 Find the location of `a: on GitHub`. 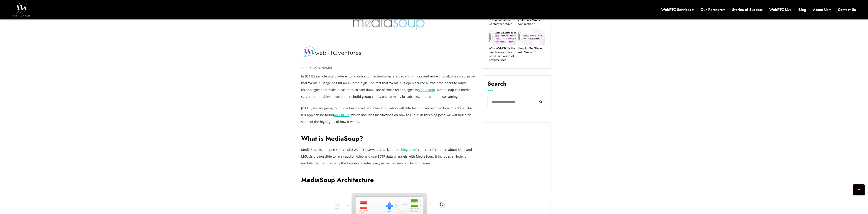

a: on GitHub is located at coordinates (342, 115).